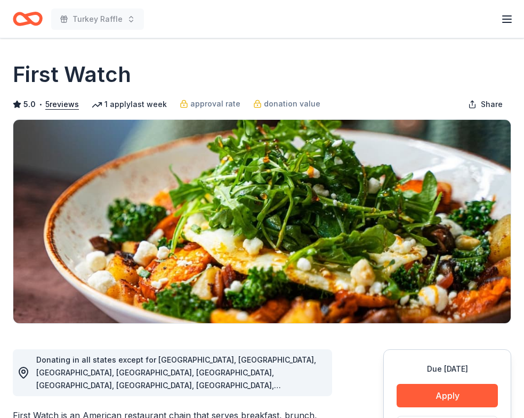 Image resolution: width=524 pixels, height=418 pixels. I want to click on a: Home, so click(28, 19).